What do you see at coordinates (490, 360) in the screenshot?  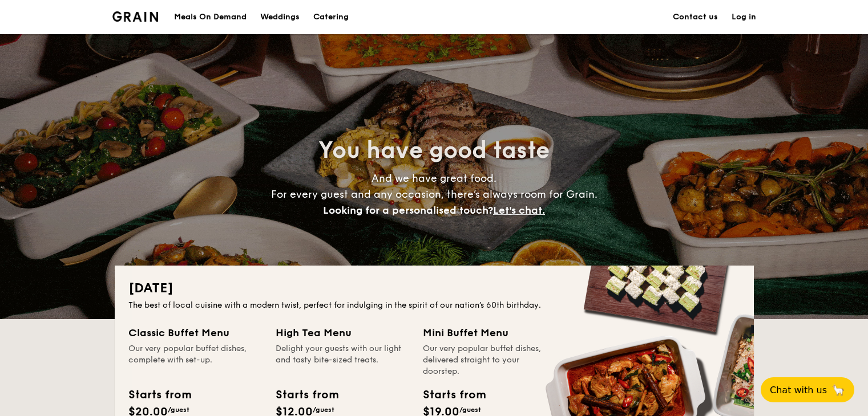 I see `div: Our very popular buffet dishes, delivered straight to your doorstep.` at bounding box center [490, 360].